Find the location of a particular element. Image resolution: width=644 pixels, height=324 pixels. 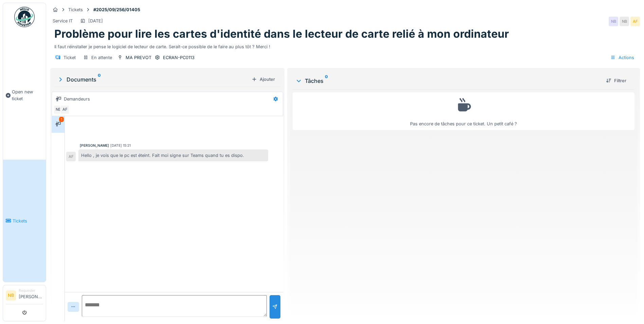

h1: Problème pour lire les cartes d'identité dans le lecteur de carte relié à mon ordinateur is located at coordinates (282, 34).